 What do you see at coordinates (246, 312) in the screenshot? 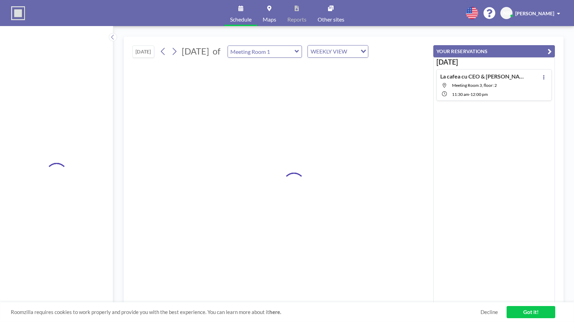
I see `span: Roomzilla requires cookies to work properly and provide you with the best experience. You can lea...` at bounding box center [246, 312].